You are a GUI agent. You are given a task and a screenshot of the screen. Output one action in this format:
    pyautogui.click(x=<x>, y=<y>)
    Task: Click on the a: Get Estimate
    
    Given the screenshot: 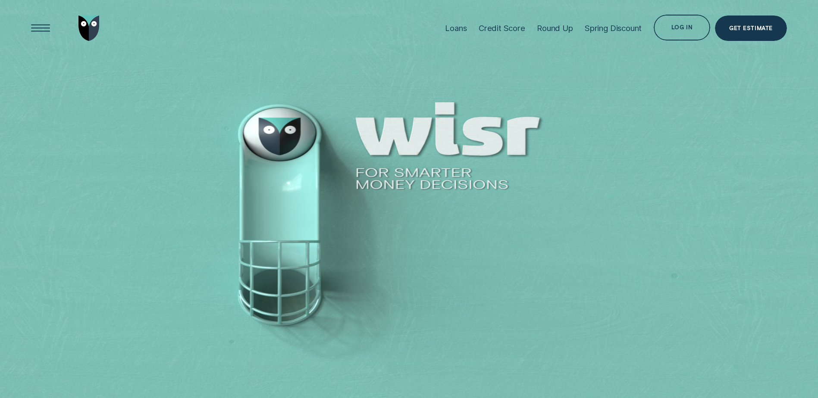 What is the action you would take?
    pyautogui.click(x=751, y=28)
    